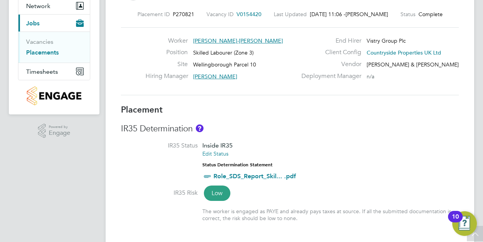 This screenshot has height=242, width=483. I want to click on a: Vacancies, so click(40, 41).